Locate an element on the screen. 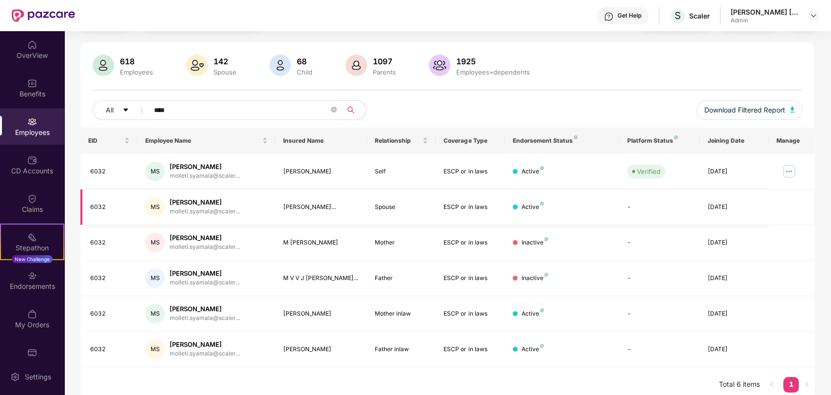 This screenshot has width=831, height=395. span: caret-down is located at coordinates (126, 111).